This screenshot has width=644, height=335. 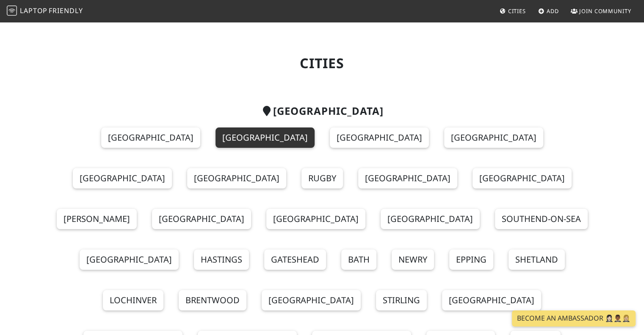 What do you see at coordinates (517, 11) in the screenshot?
I see `span: Cities` at bounding box center [517, 11].